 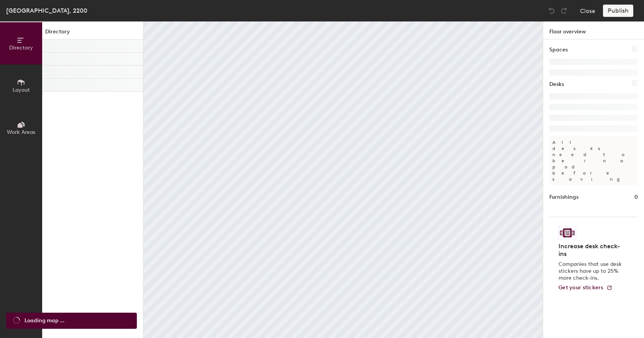 I want to click on h1: Directory, so click(x=92, y=33).